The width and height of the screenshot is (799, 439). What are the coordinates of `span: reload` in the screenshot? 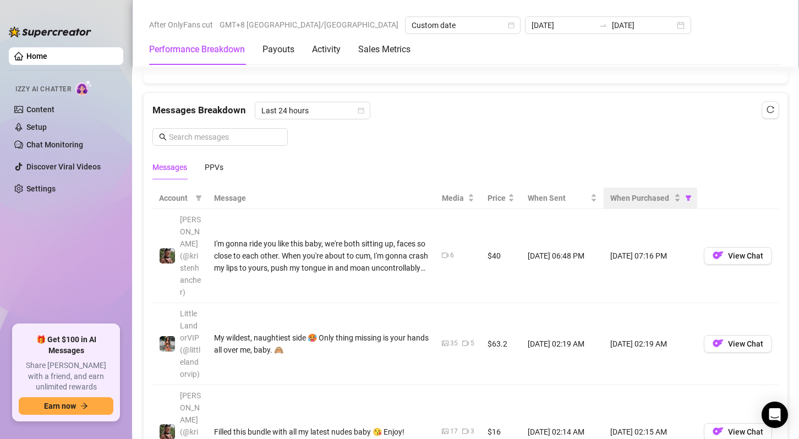 It's located at (770, 109).